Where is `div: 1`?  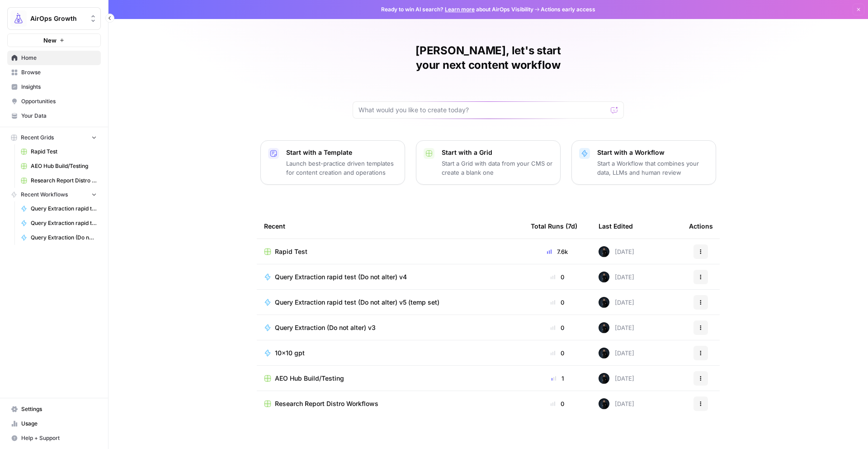
div: 1 is located at coordinates (558, 378).